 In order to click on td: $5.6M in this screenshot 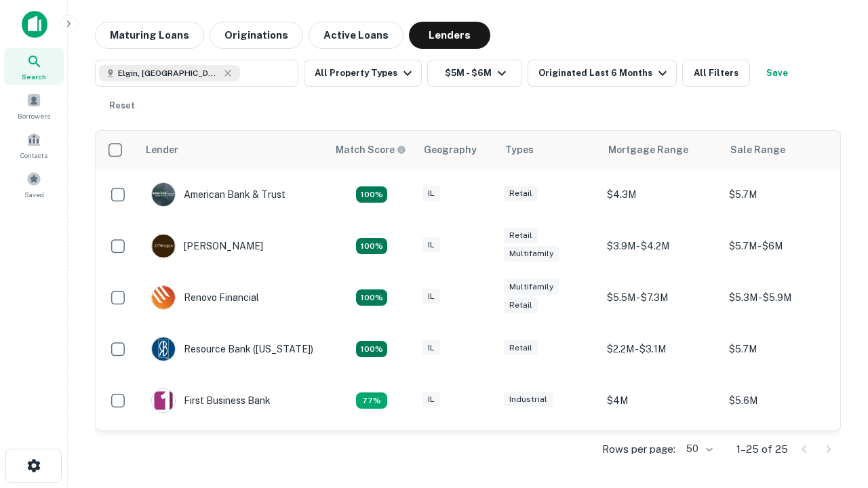, I will do `click(783, 401)`.